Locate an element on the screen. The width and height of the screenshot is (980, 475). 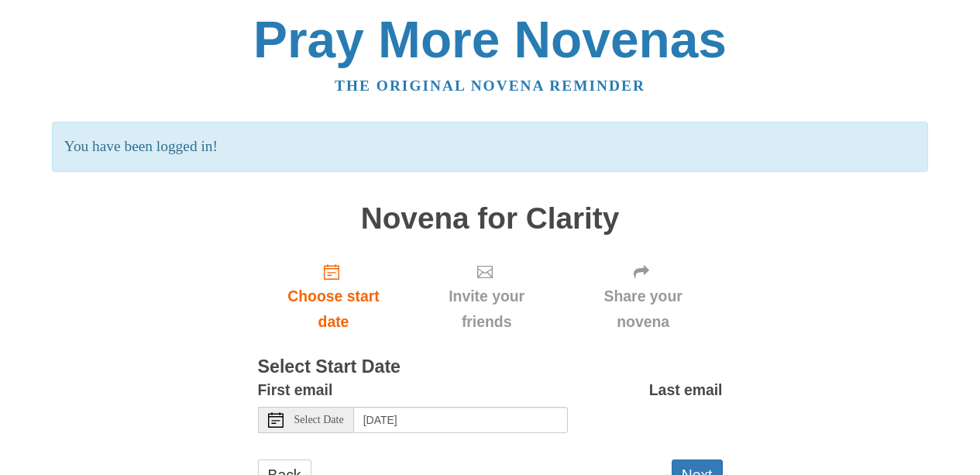
span: Select Date is located at coordinates (319, 420).